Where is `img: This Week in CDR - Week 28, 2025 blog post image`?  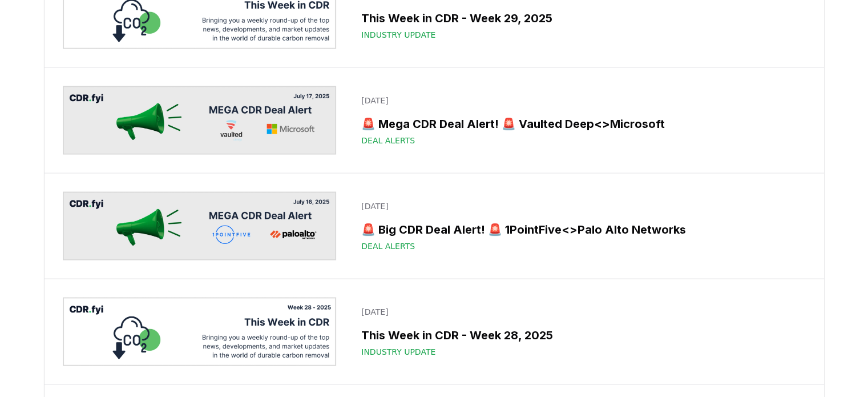 img: This Week in CDR - Week 28, 2025 blog post image is located at coordinates (199, 331).